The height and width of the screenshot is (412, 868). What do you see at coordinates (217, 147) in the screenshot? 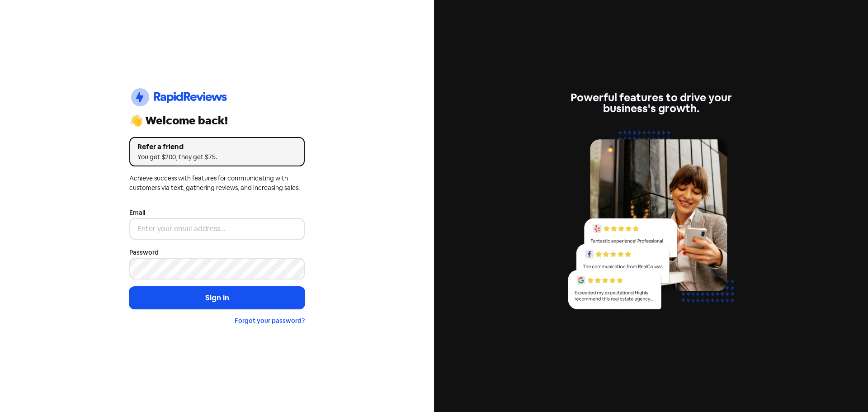
I see `div: Refer a friend` at bounding box center [217, 147].